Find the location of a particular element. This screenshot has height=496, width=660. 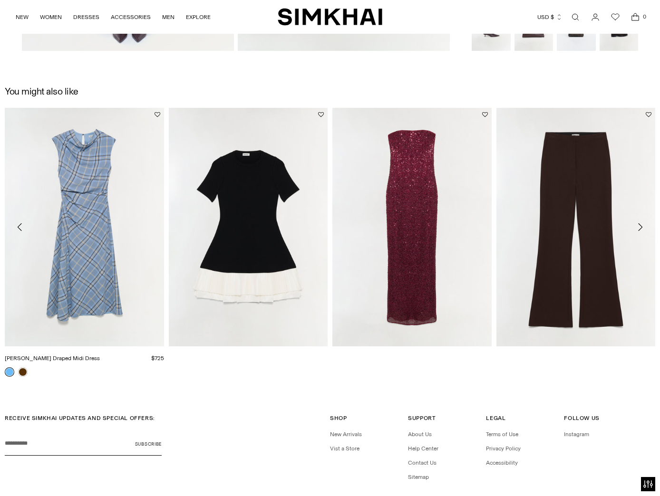

a: DRESSES is located at coordinates (86, 17).